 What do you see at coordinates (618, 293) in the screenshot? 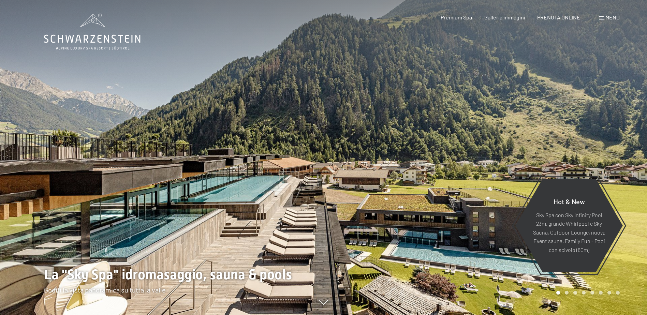
I see `div: Carousel Page 8` at bounding box center [618, 293].